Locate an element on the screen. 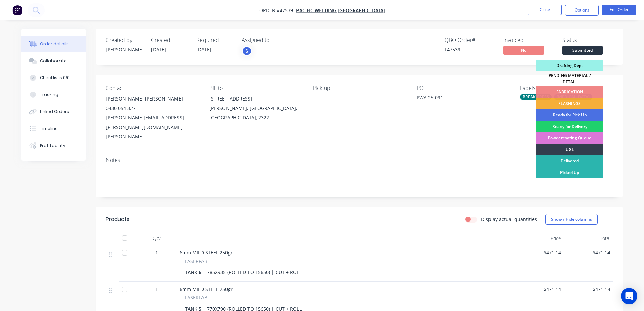 The width and height of the screenshot is (644, 311). div: FLASHINGS is located at coordinates (570, 104).